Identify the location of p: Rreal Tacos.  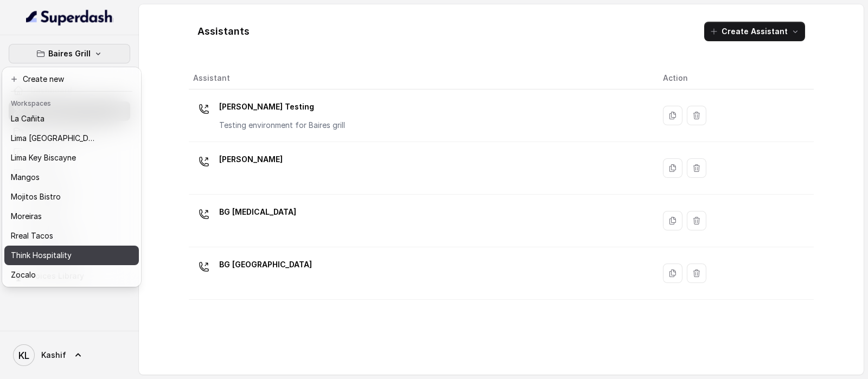
(32, 236).